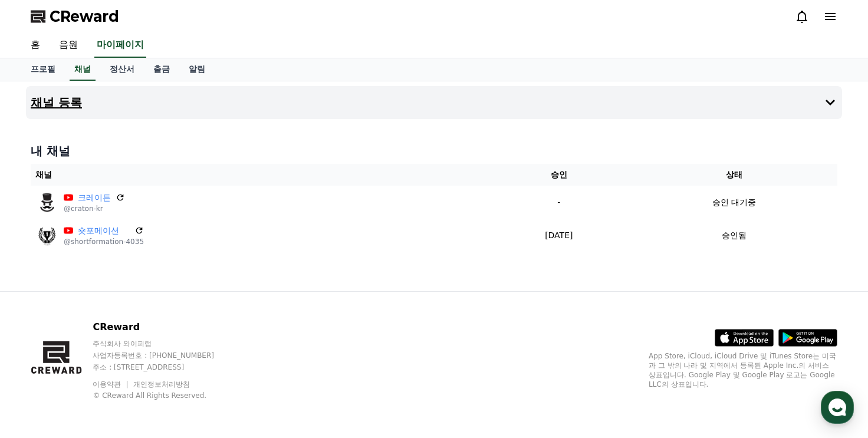 The height and width of the screenshot is (438, 868). Describe the element at coordinates (56, 102) in the screenshot. I see `h4: 채널 등록` at that location.